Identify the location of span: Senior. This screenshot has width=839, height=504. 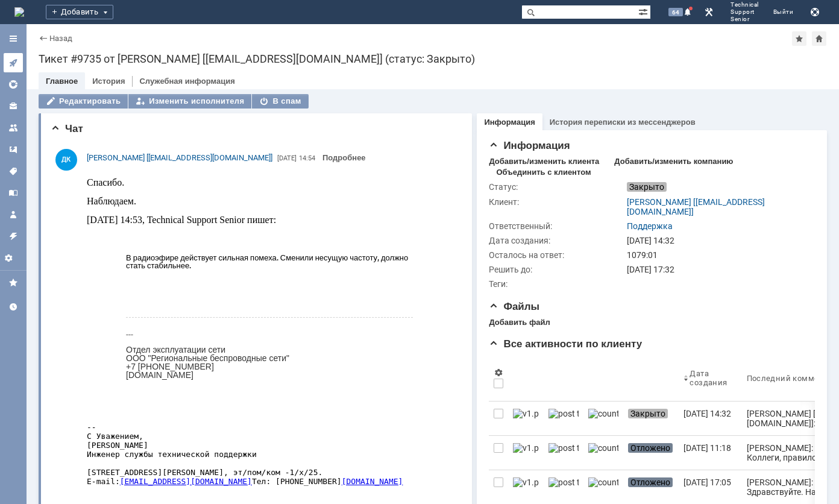
(744, 19).